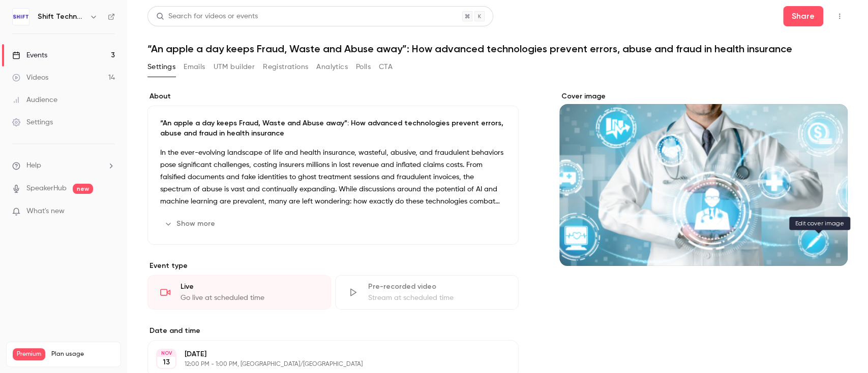 The height and width of the screenshot is (373, 868). Describe the element at coordinates (46, 188) in the screenshot. I see `a: SpeakerHub` at that location.